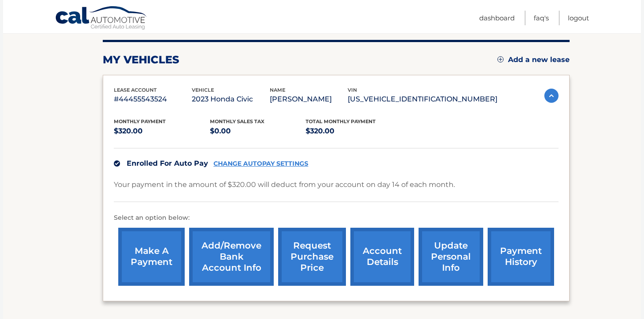  I want to click on a: Add a new lease, so click(533, 60).